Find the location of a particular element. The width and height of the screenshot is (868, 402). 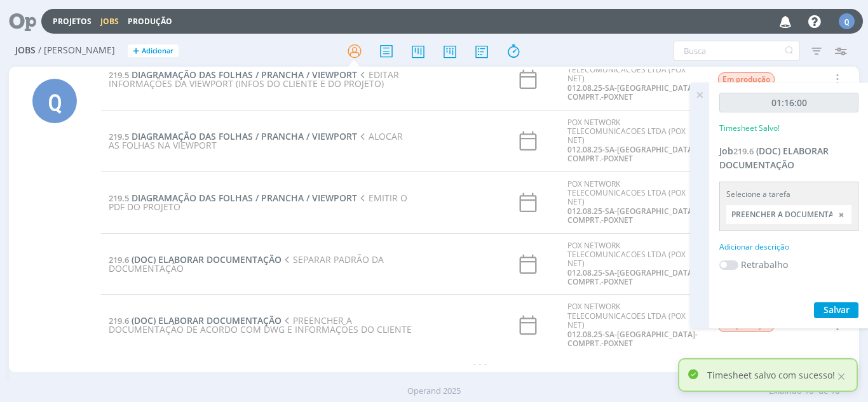

span: Adicionar is located at coordinates (158, 51).